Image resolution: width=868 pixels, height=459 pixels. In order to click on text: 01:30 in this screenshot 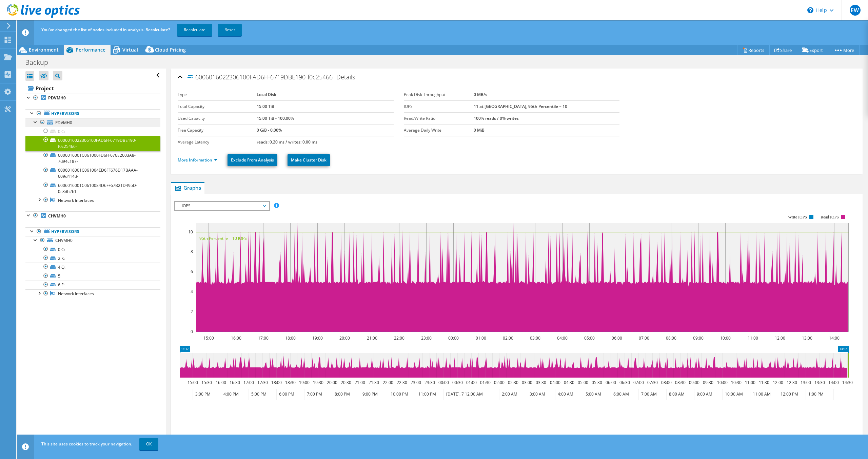, I will do `click(485, 382)`.